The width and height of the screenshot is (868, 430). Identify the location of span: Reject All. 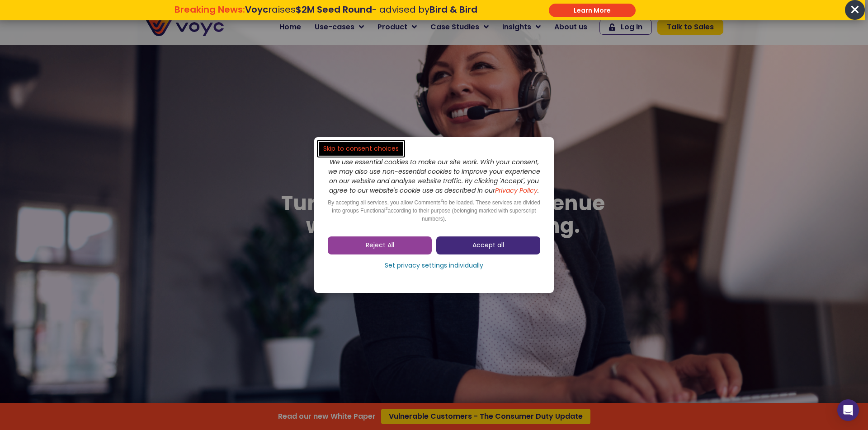
(379, 246).